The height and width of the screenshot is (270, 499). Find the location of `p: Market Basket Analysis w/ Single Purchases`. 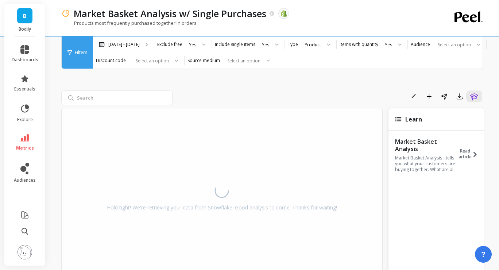

p: Market Basket Analysis w/ Single Purchases is located at coordinates (170, 14).